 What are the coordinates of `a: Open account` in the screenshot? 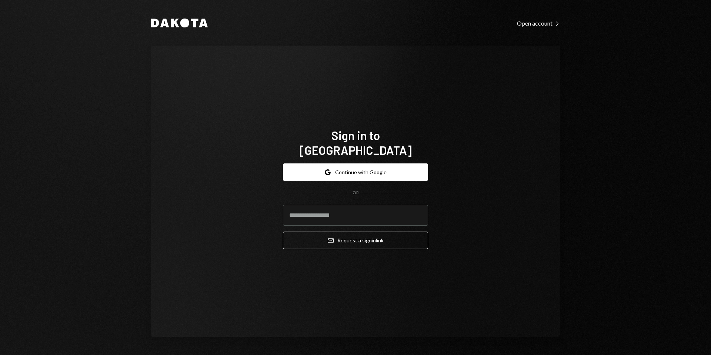 It's located at (538, 23).